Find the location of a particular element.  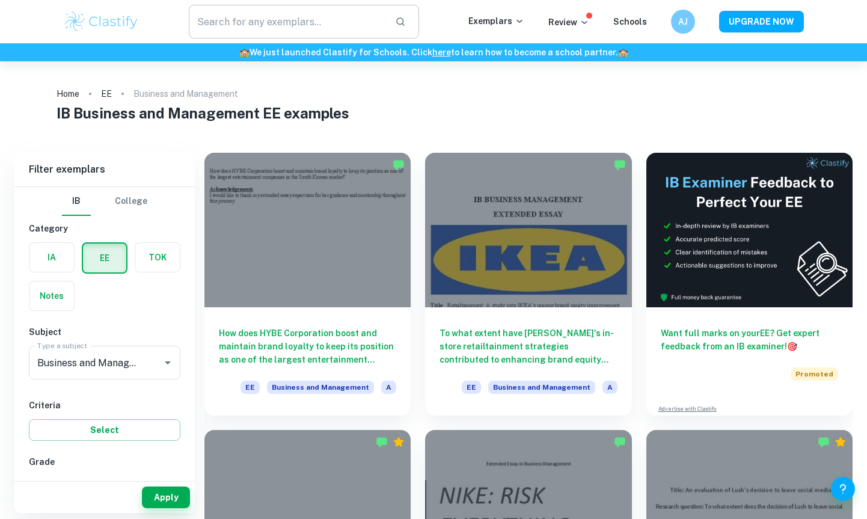

a: Schools is located at coordinates (630, 22).